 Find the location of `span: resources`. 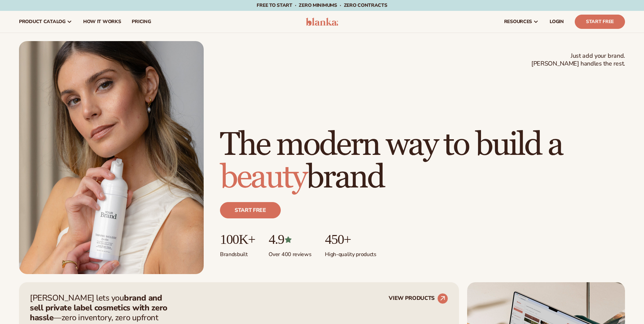

span: resources is located at coordinates (518, 22).